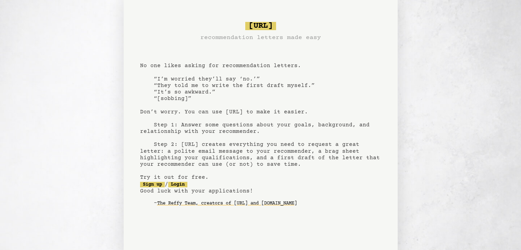 The width and height of the screenshot is (521, 250). I want to click on a: Sign up, so click(153, 185).